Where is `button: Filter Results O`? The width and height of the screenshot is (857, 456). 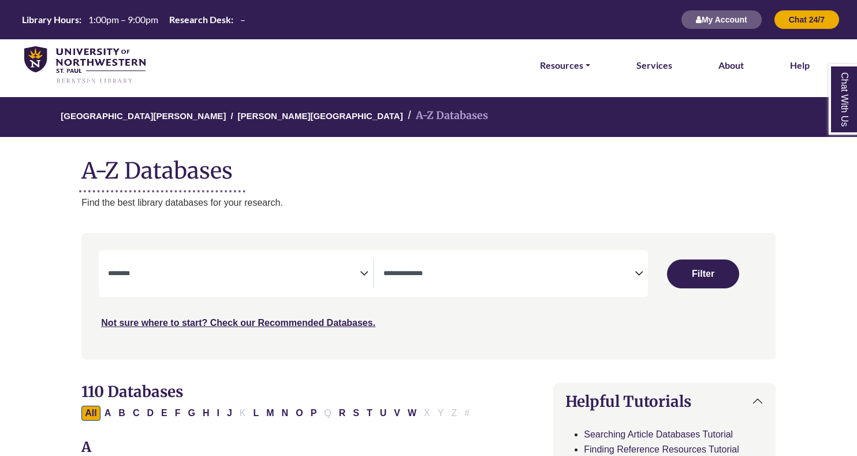
button: Filter Results O is located at coordinates (299, 413).